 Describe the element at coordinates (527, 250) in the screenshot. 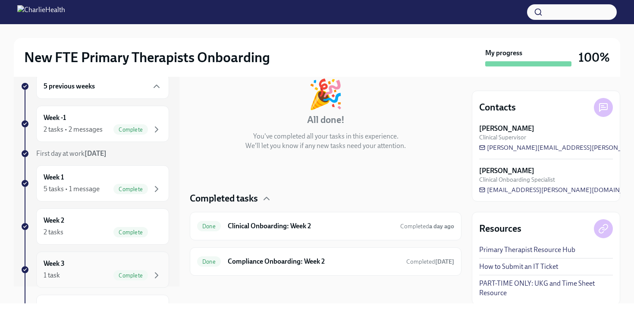

I see `a: Primary Therapist Resource Hub` at that location.